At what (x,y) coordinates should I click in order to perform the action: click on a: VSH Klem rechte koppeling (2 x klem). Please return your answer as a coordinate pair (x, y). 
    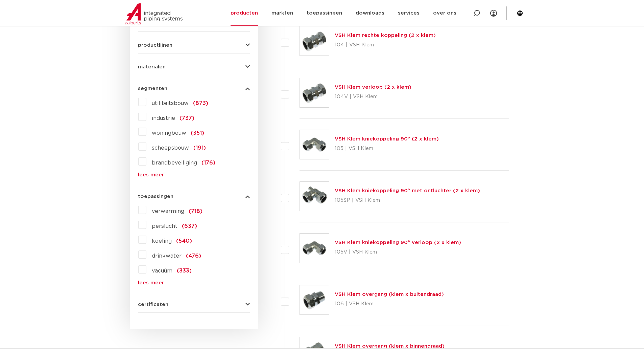
    Looking at the image, I should click on (385, 35).